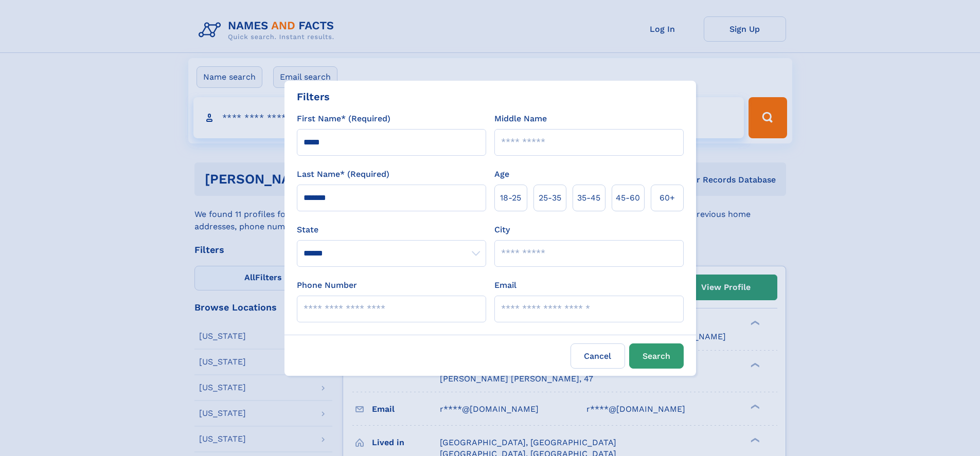 The height and width of the screenshot is (456, 980). Describe the element at coordinates (598, 356) in the screenshot. I see `label: Cancel` at that location.